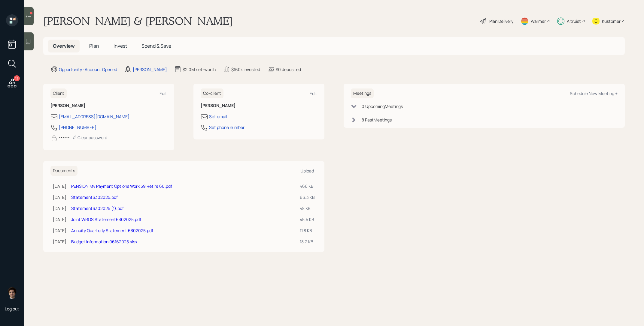 Image resolution: width=644 pixels, height=326 pixels. I want to click on img: harrison-schaefer-headshot-2.png, so click(12, 293).